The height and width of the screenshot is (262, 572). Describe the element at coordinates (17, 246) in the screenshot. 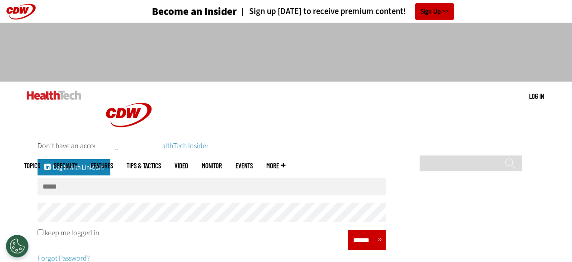

I see `button: Open Preferences` at that location.